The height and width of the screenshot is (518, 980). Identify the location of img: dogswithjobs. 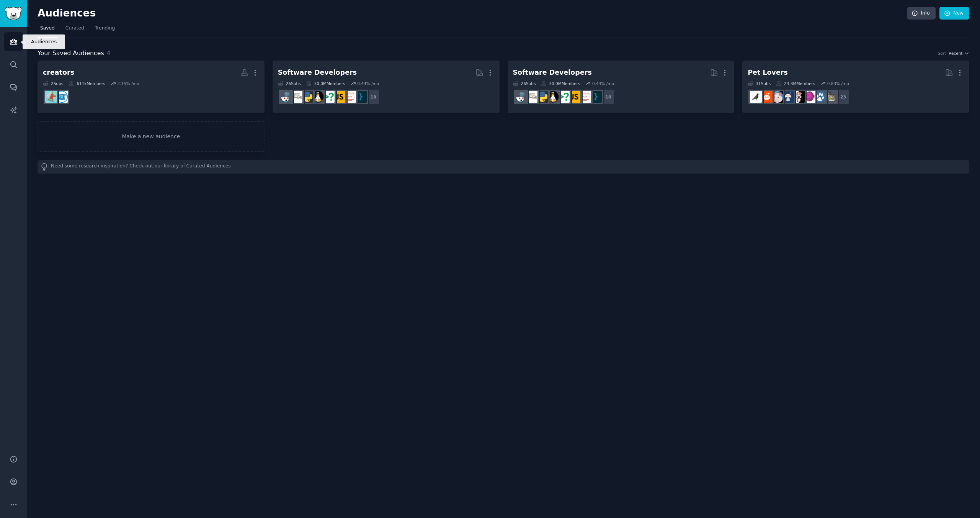
(787, 97).